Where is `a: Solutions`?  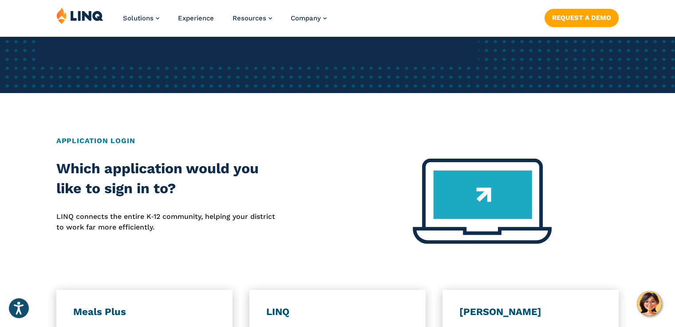
a: Solutions is located at coordinates (141, 18).